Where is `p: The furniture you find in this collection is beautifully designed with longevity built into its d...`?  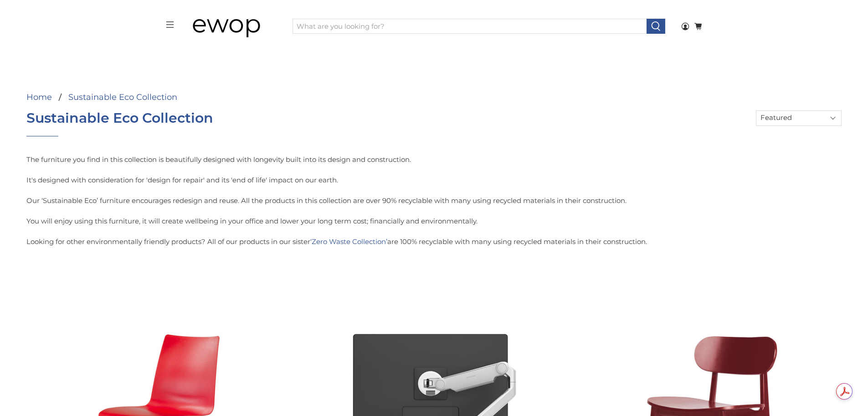
p: The furniture you find in this collection is beautifully designed with longevity built into its d... is located at coordinates (435, 200).